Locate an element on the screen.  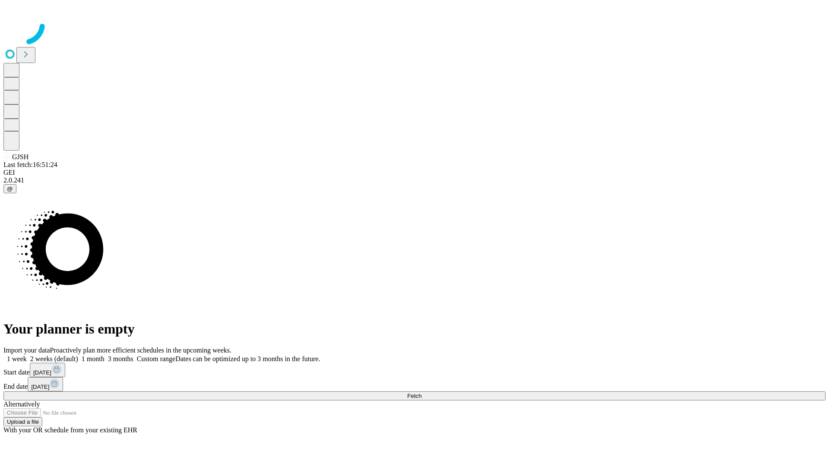
span: 1 week is located at coordinates (17, 359).